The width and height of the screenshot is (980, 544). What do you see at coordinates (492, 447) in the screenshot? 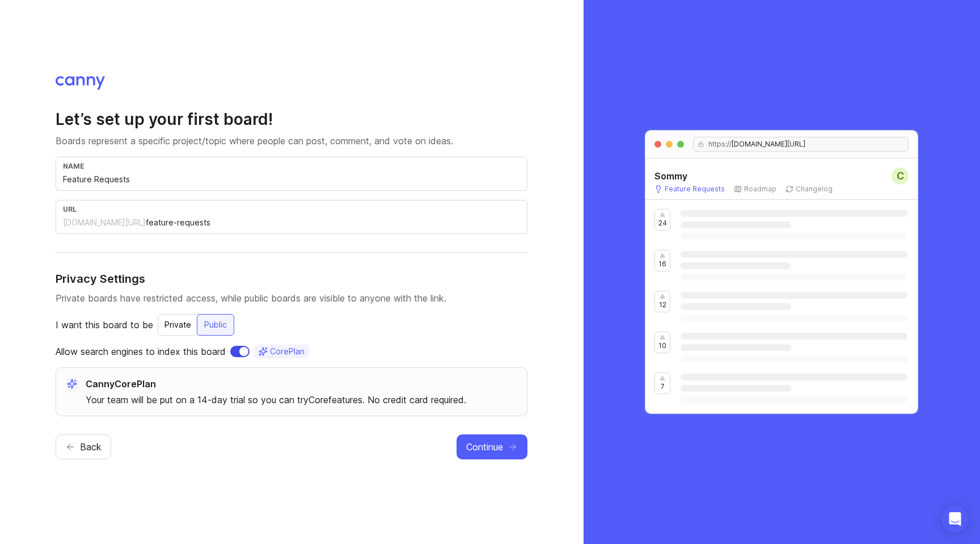
I see `button: Continue` at bounding box center [492, 447].